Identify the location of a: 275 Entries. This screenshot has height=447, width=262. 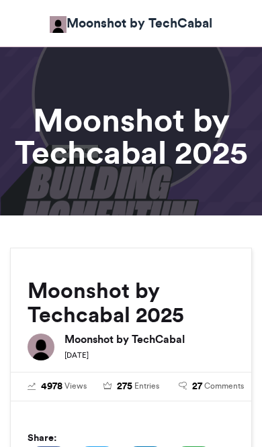
(131, 386).